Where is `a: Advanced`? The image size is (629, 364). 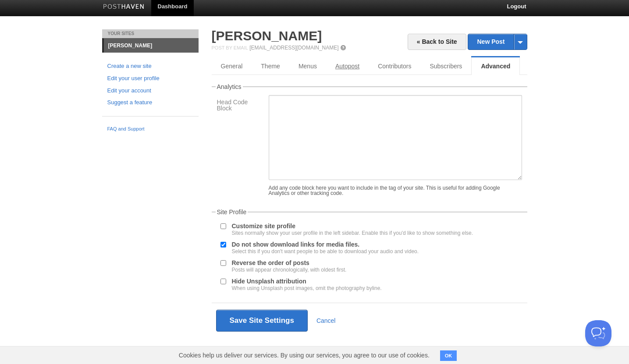
a: Advanced is located at coordinates (495, 66).